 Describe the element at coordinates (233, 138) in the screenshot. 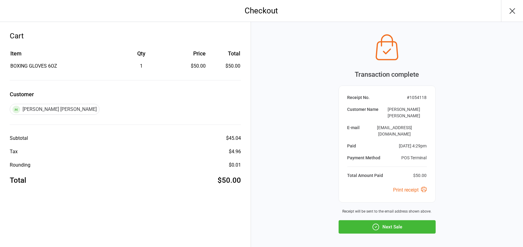

I see `div: $45.04` at that location.